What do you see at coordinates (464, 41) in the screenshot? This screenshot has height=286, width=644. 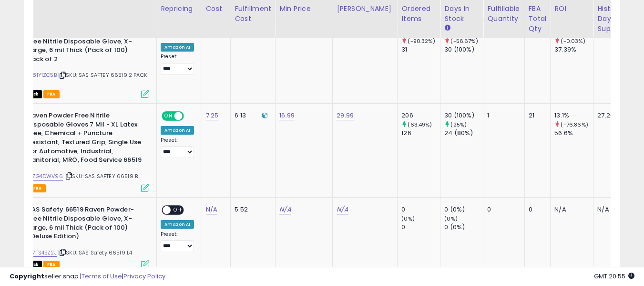 I see `small: (-56.67%)` at bounding box center [464, 41].